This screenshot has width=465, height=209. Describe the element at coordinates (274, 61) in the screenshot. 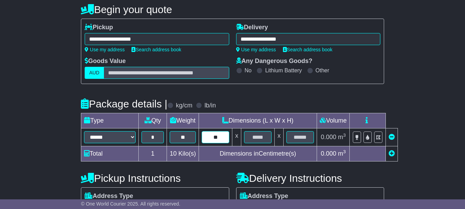

I see `label: Any Dangerous Goods?` at that location.